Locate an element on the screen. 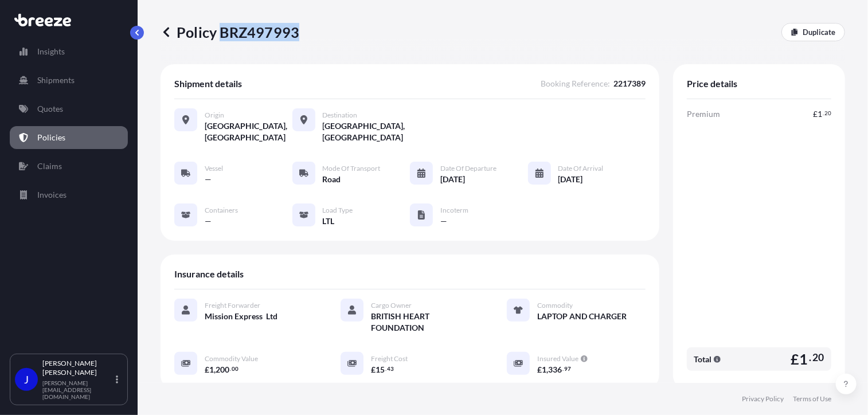  span: Premium is located at coordinates (703, 114).